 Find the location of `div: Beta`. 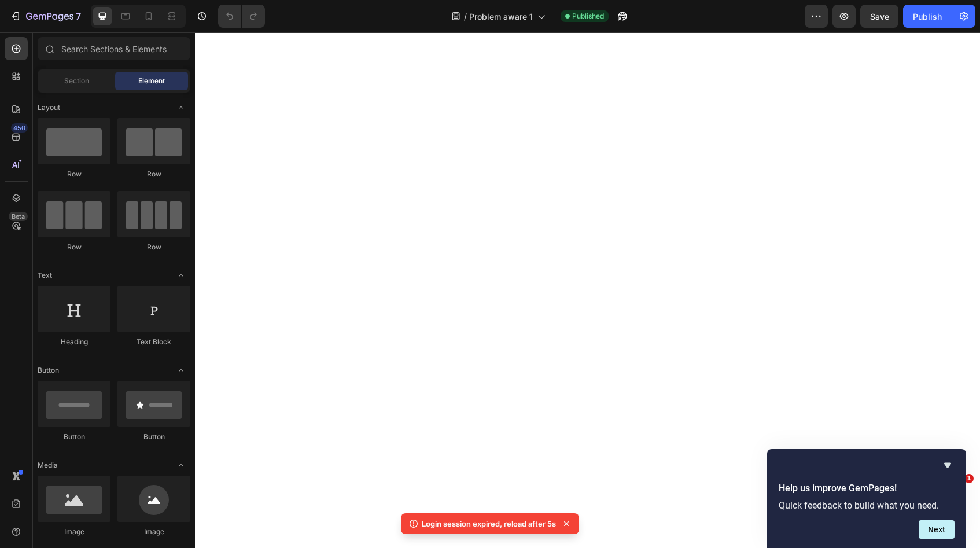

div: Beta is located at coordinates (18, 216).